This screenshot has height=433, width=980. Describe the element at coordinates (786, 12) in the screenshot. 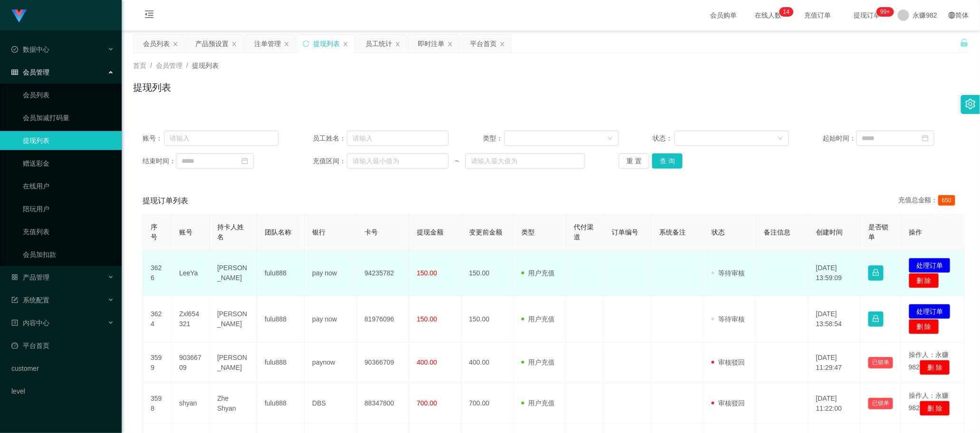

I see `sup: 14` at that location.